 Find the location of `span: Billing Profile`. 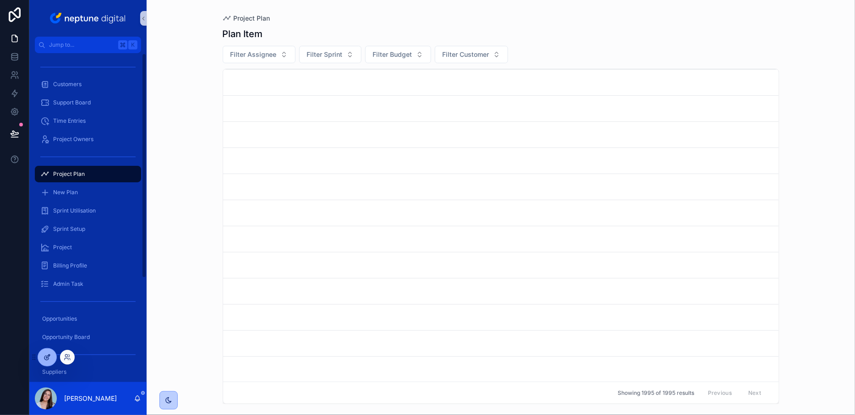

span: Billing Profile is located at coordinates (70, 266).